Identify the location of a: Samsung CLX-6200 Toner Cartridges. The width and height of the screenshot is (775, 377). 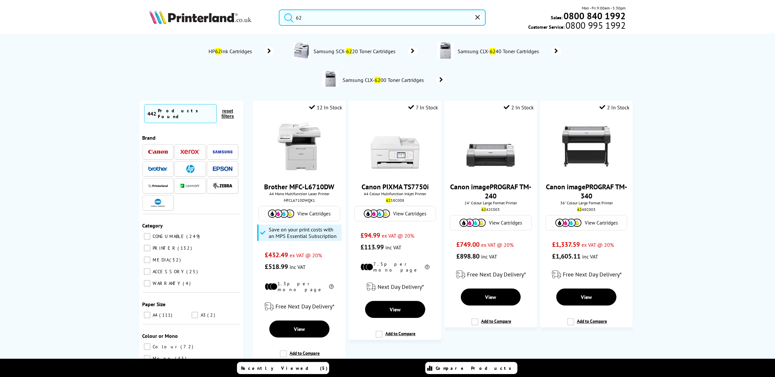
(394, 80).